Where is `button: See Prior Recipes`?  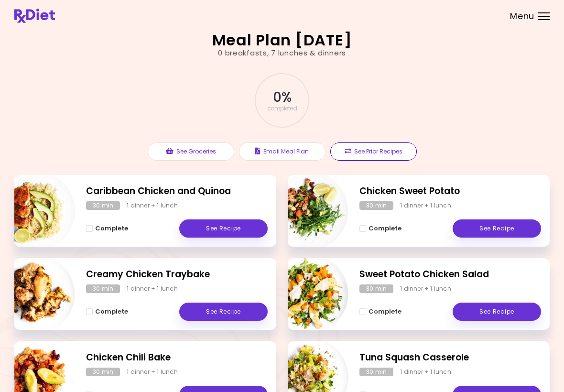 button: See Prior Recipes is located at coordinates (373, 151).